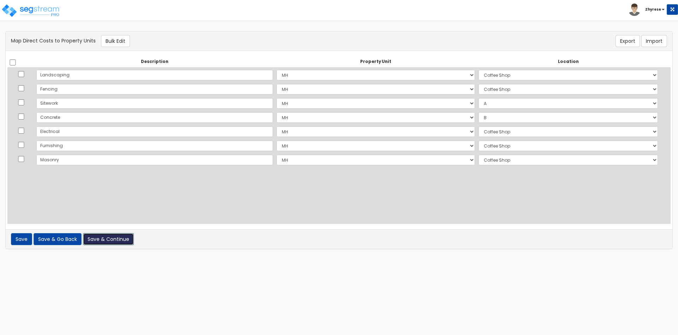  Describe the element at coordinates (108, 239) in the screenshot. I see `button: Save & Continue` at that location.